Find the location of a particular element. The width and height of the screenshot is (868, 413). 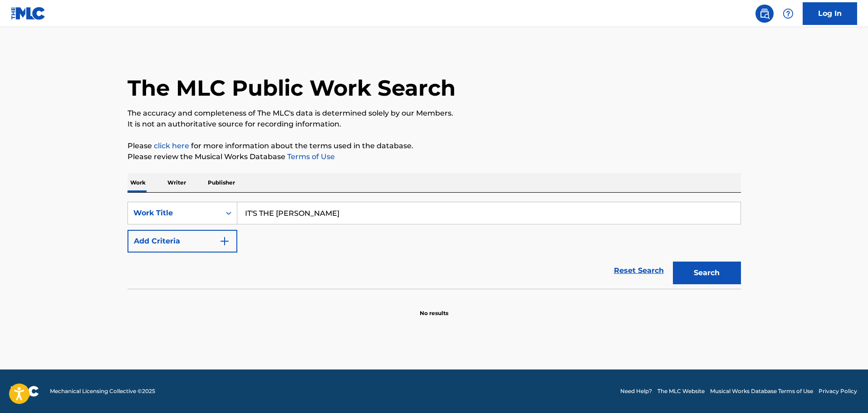

p: Work is located at coordinates (138, 182).